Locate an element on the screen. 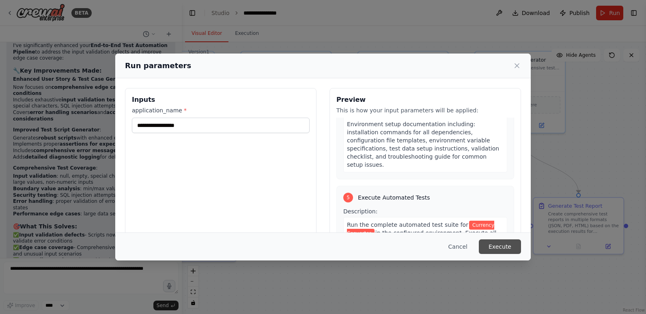  div: 5 is located at coordinates (348, 198).